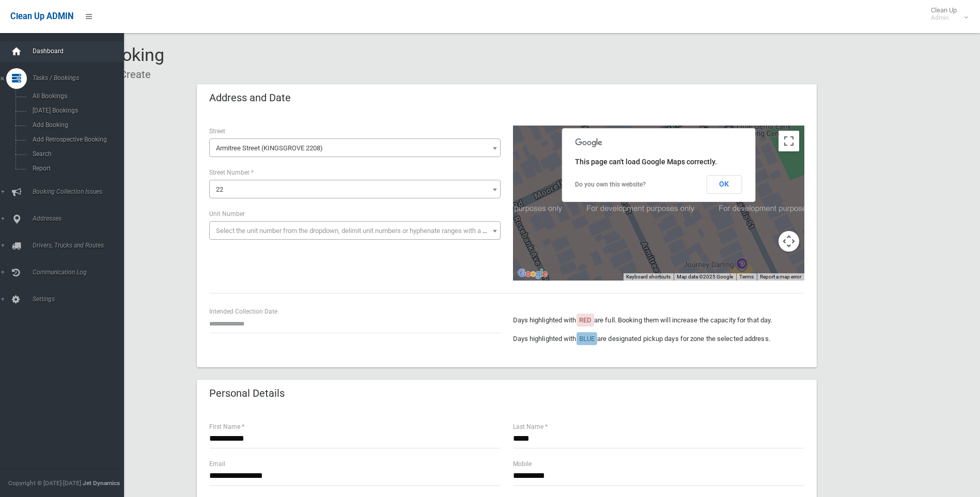  I want to click on span: Settings, so click(81, 299).